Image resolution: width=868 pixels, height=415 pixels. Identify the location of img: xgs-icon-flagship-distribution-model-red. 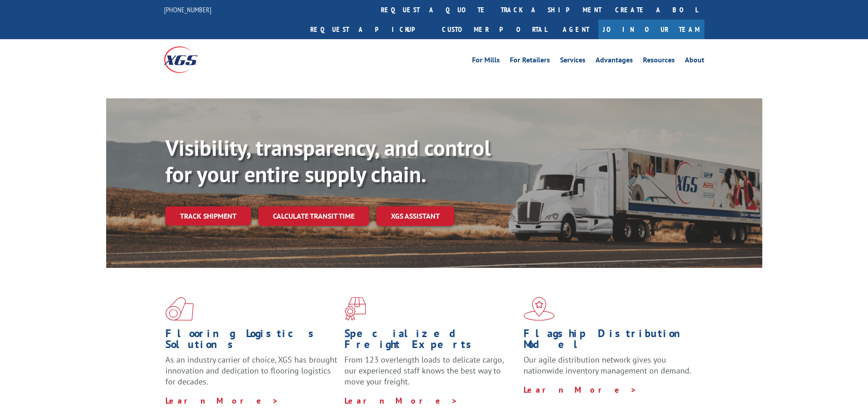
(539, 309).